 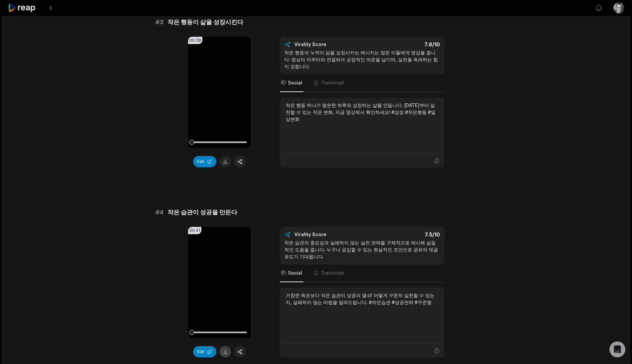 I want to click on span: 작은 습관이 성공을 만든다, so click(x=202, y=213).